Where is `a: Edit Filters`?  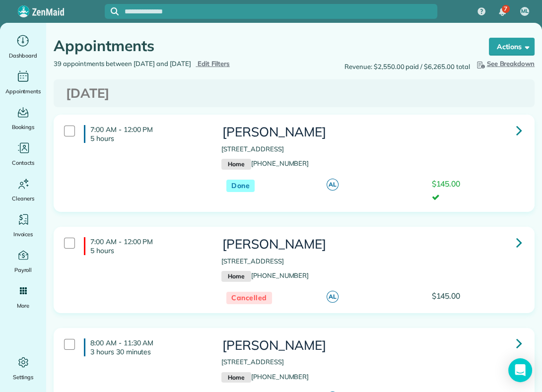
a: Edit Filters is located at coordinates (213, 64).